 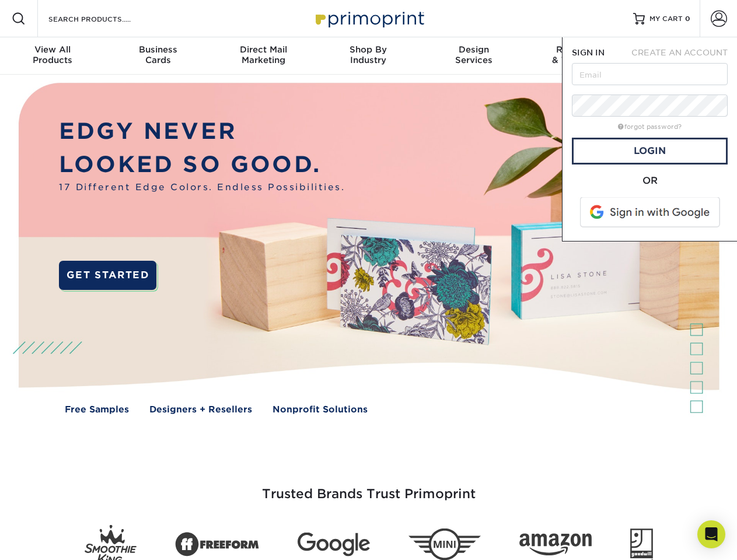 What do you see at coordinates (649, 127) in the screenshot?
I see `a: forgot password?` at bounding box center [649, 127].